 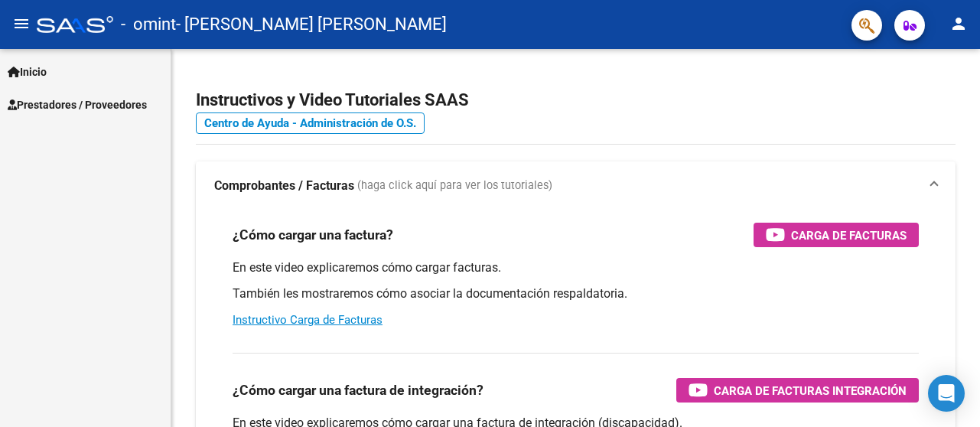 I want to click on span: - omint, so click(x=148, y=25).